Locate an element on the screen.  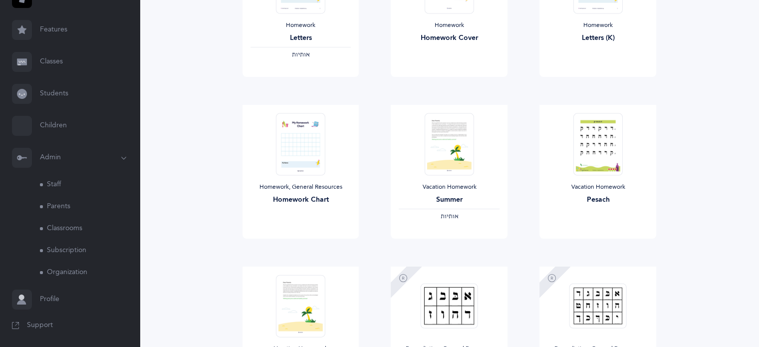
a: Staff is located at coordinates (90, 185).